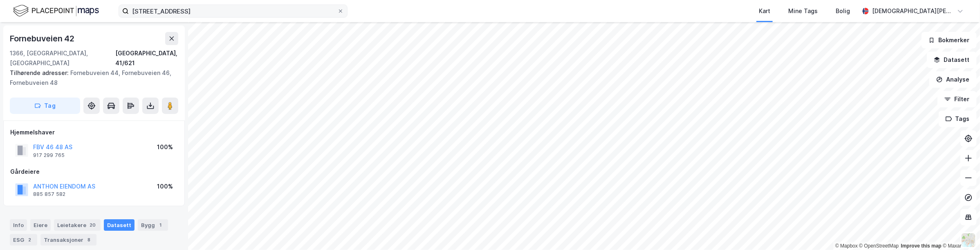  What do you see at coordinates (41, 225) in the screenshot?
I see `div: Eiere` at bounding box center [41, 225].